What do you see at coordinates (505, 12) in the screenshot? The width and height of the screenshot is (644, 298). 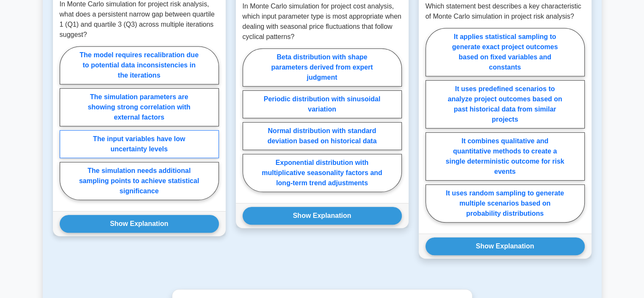 I see `p: Which statement best describes a key characteristic of Monte Carlo simulation in project risk ana...` at bounding box center [505, 12].